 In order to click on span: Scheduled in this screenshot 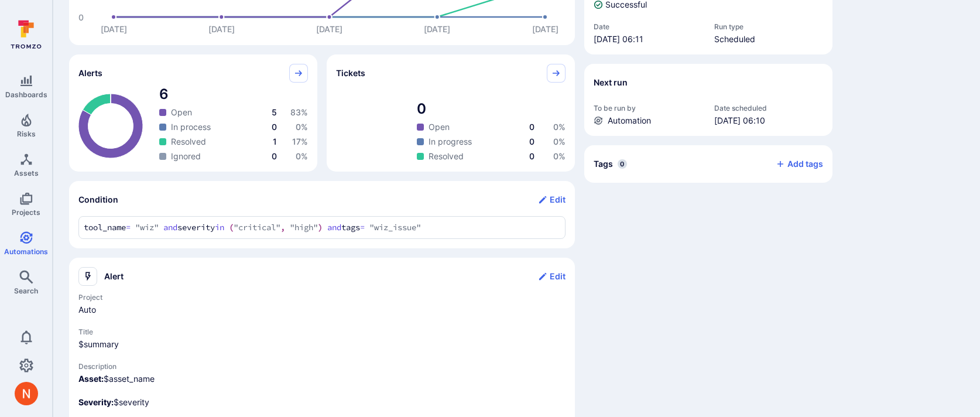, I will do `click(769, 39)`.